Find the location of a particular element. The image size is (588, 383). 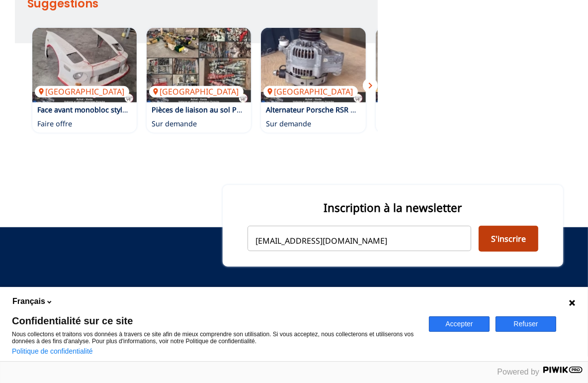

a: Pièces de liaison au sol Porsche 996 / 997 / 991 – GT3 / CUP / R / RSR – large choix en stock is located at coordinates (304, 109).